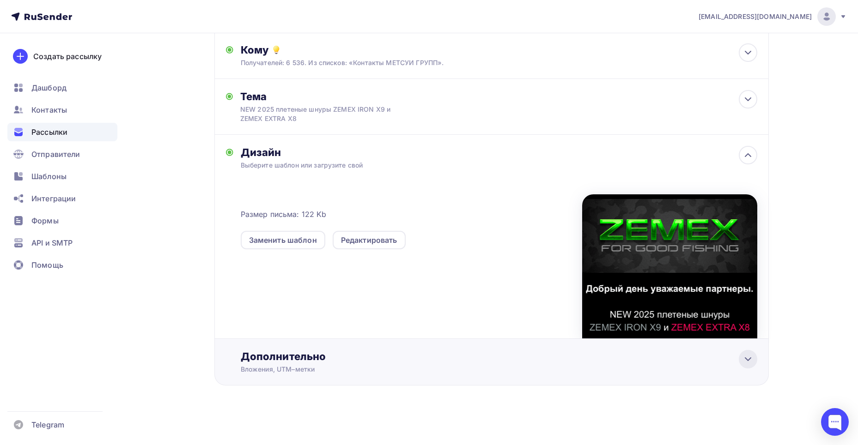 This screenshot has width=858, height=445. Describe the element at coordinates (47, 265) in the screenshot. I see `span: Помощь` at that location.